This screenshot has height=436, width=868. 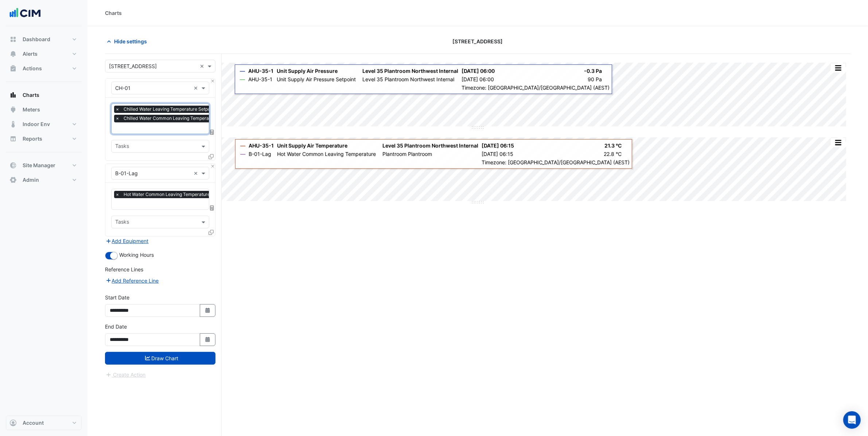 What do you see at coordinates (44, 69) in the screenshot?
I see `button: Actions` at bounding box center [44, 69].